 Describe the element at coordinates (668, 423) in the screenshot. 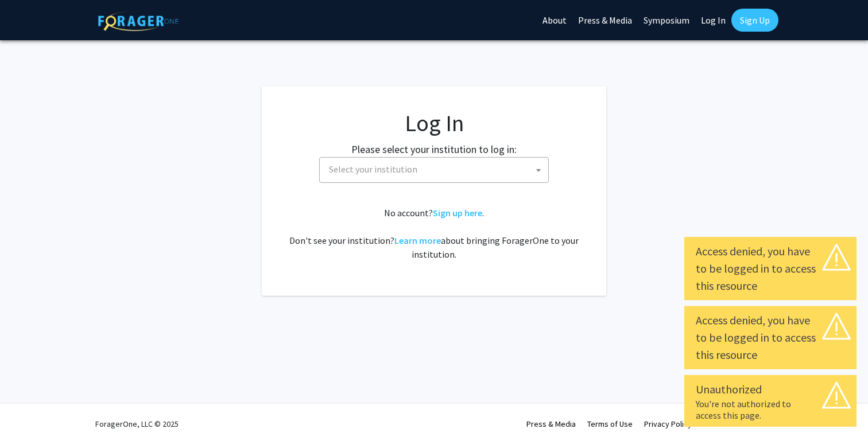

I see `a: Privacy Policy` at that location.